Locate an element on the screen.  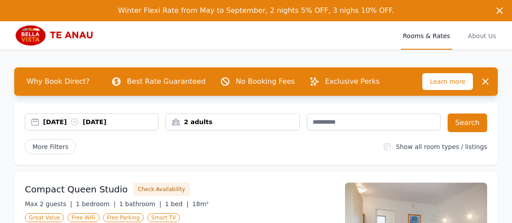
p: No Booking Fees is located at coordinates (265, 82).